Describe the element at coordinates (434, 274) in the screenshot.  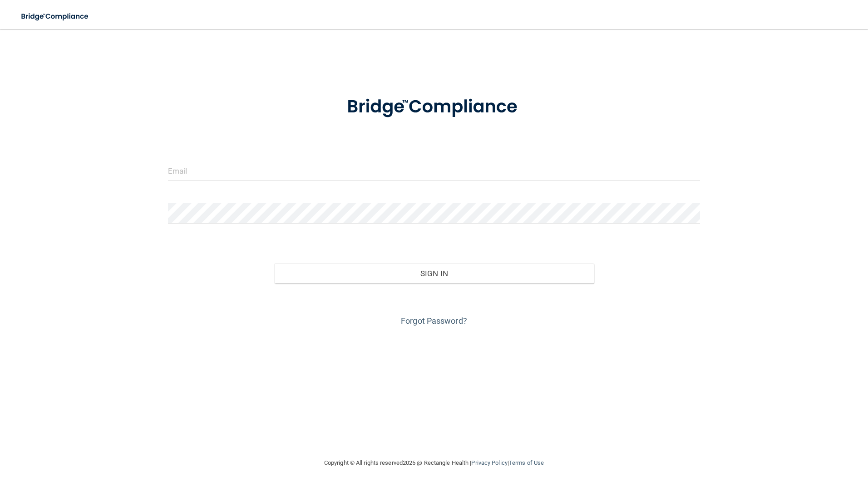
I see `button: Sign In` at that location.